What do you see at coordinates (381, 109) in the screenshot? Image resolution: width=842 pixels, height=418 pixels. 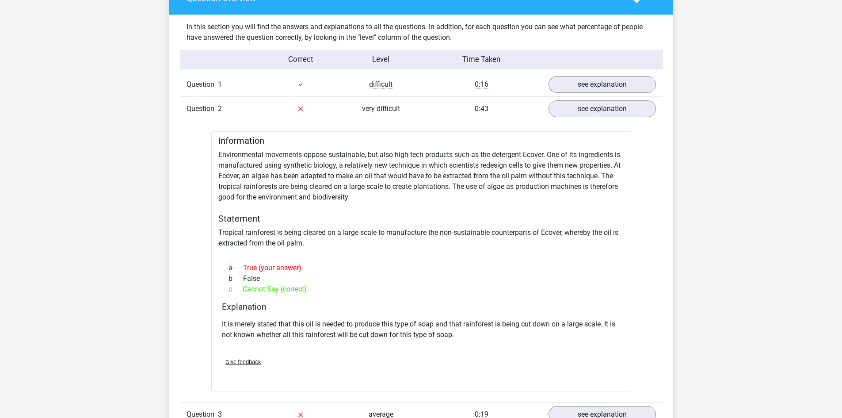 I see `span: very difficult` at bounding box center [381, 109].